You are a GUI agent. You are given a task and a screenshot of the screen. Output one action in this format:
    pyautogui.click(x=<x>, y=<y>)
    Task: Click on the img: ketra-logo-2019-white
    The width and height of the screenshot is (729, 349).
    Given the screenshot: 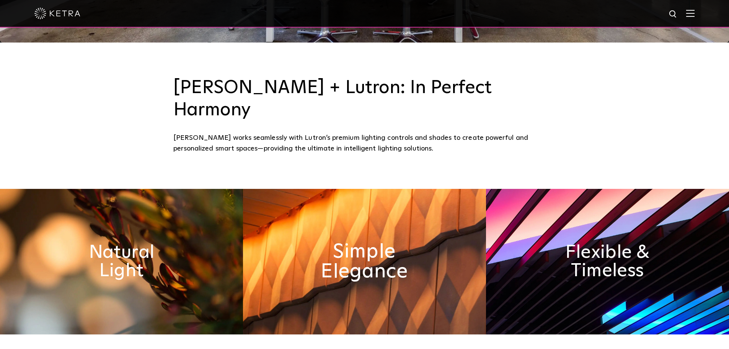 What is the action you would take?
    pyautogui.click(x=57, y=13)
    